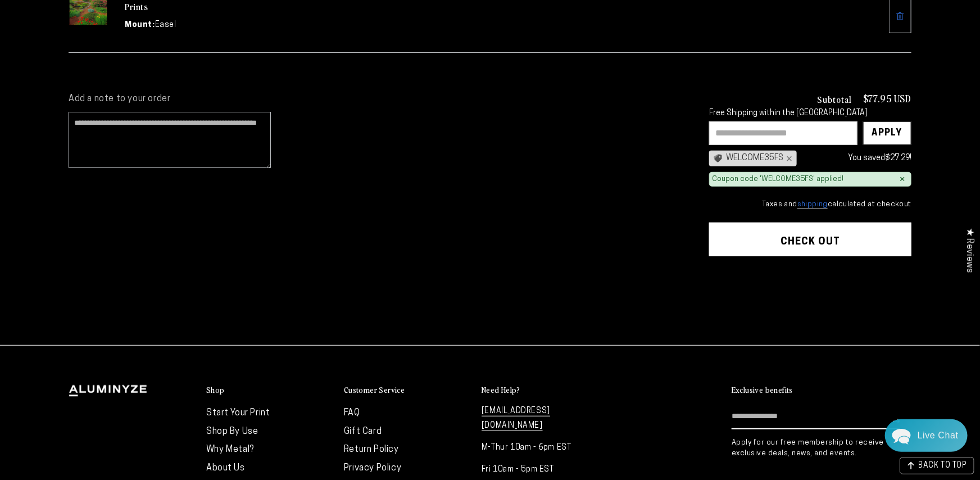  I want to click on label: Add a note to your order, so click(377, 99).